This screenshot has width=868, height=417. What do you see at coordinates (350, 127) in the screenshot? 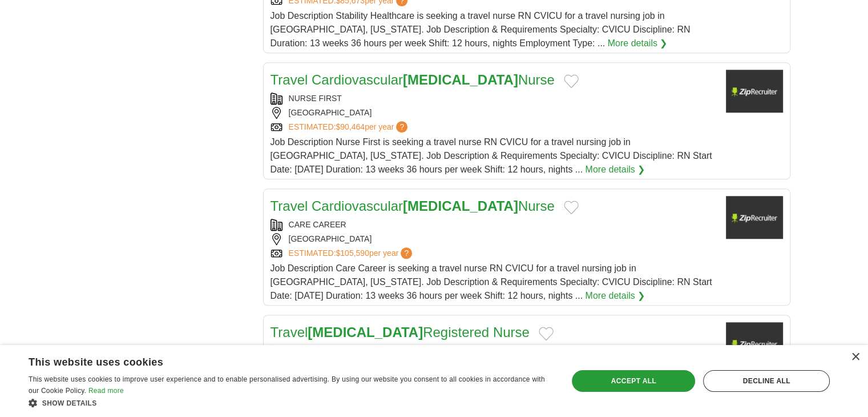
I see `span: $90,464` at bounding box center [350, 127].